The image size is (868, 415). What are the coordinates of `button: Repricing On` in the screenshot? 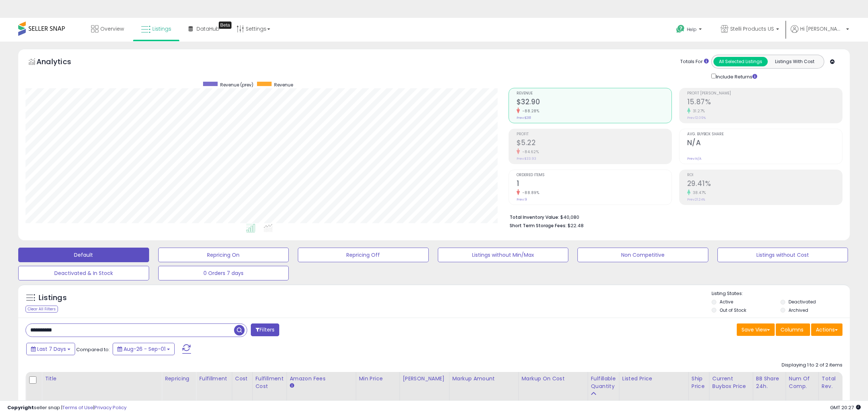 It's located at (223, 255).